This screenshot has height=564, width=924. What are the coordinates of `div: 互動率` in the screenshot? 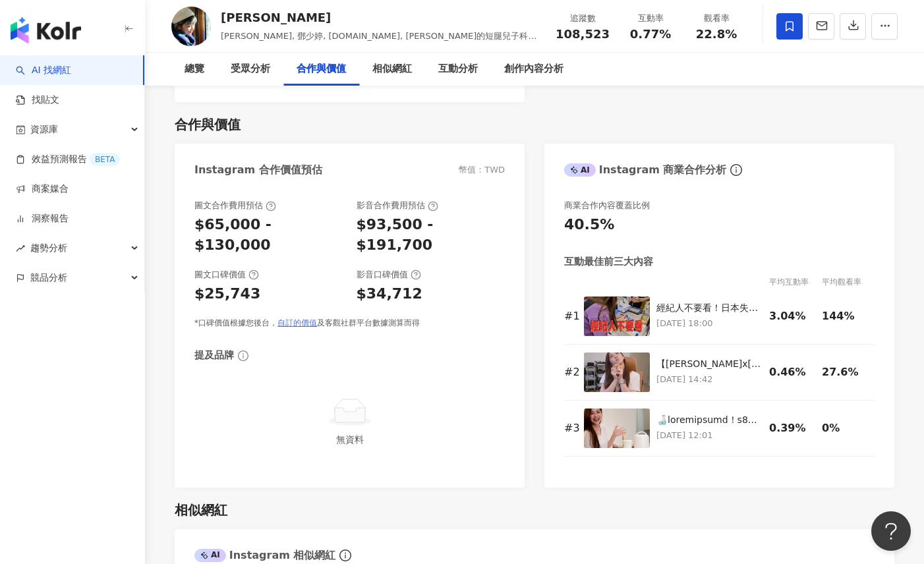 It's located at (651, 19).